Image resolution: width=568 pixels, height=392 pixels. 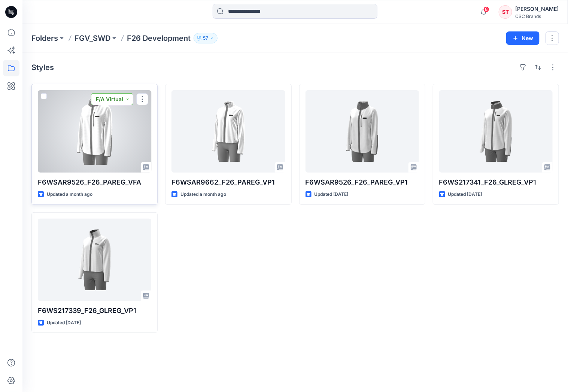 What do you see at coordinates (362, 131) in the screenshot?
I see `a: F6WSAR9526_F26_PAREG_VP1` at bounding box center [362, 131].